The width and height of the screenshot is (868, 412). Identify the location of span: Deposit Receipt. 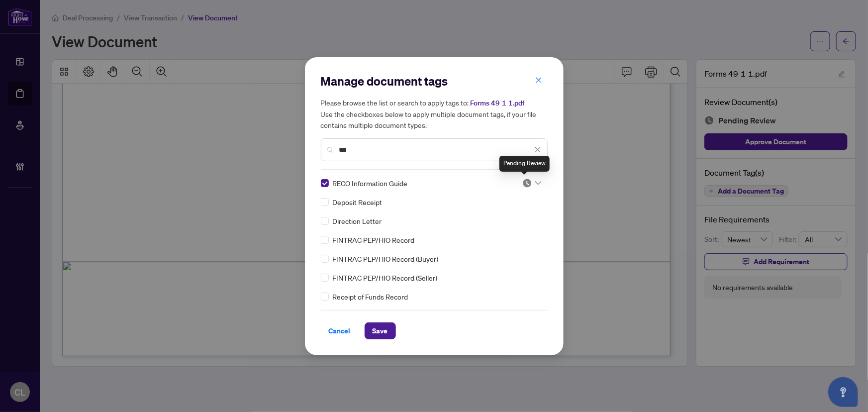
(358, 202).